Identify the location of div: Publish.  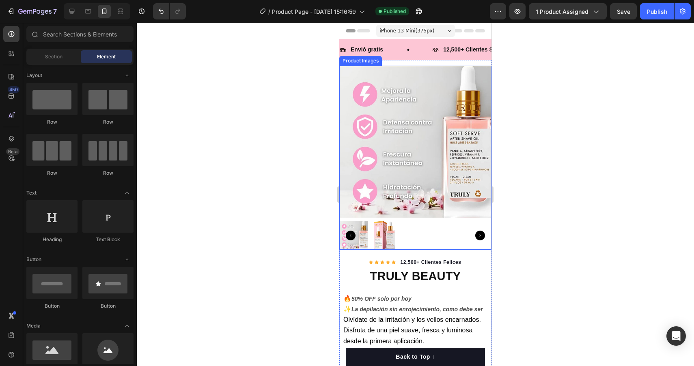
(657, 11).